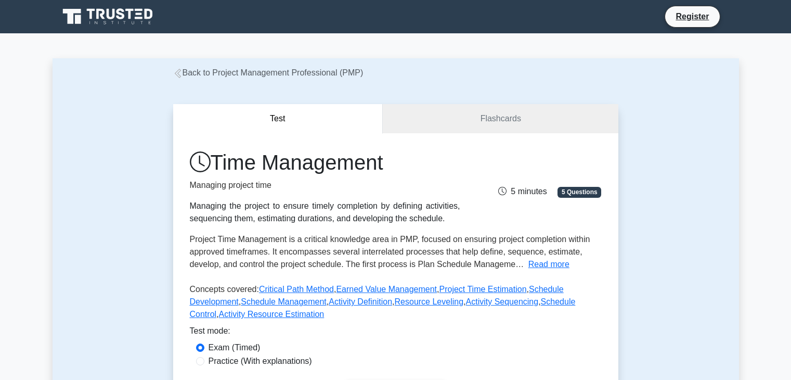 This screenshot has height=380, width=791. I want to click on p: Concepts covered: , , , , , , , , ,, so click(396, 304).